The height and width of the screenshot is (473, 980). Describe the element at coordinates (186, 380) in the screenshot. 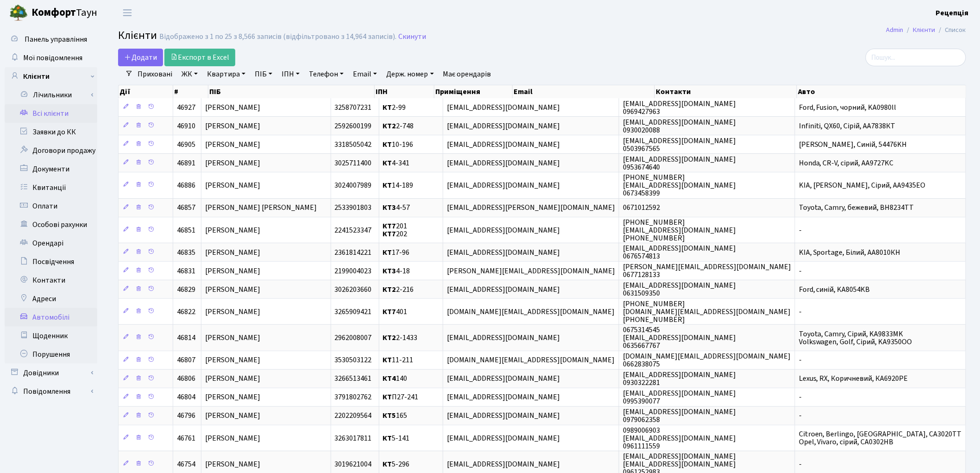

I see `span: 46806` at that location.